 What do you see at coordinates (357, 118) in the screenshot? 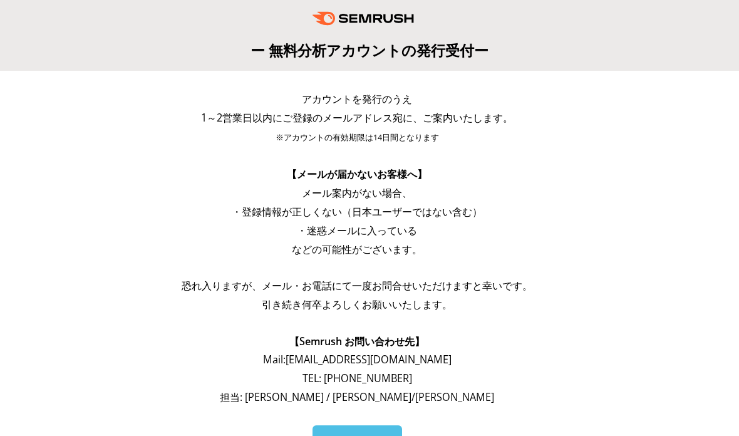
I see `span: 1～2営業日以内にご登録のメールアドレス宛に、ご案内いたします。` at bounding box center [357, 118].